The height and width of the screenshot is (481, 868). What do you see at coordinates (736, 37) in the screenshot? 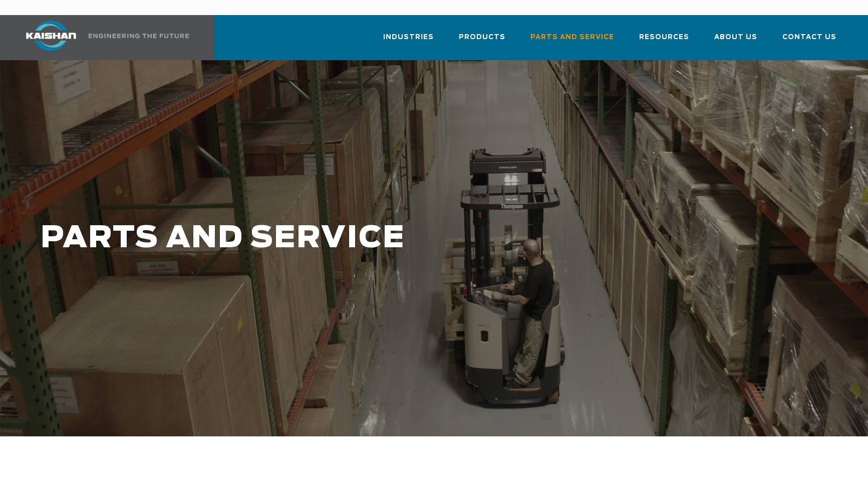
I see `span: About Us` at bounding box center [736, 37].